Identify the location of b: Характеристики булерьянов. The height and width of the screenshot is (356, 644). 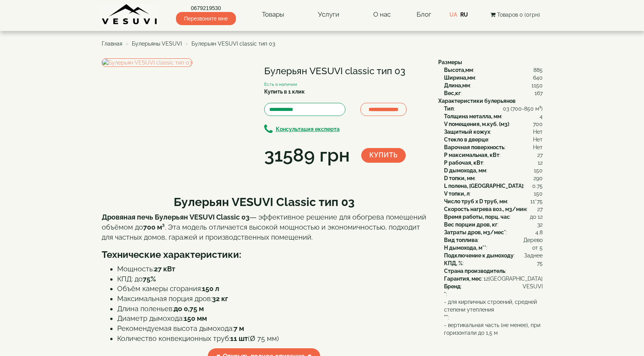
(477, 101).